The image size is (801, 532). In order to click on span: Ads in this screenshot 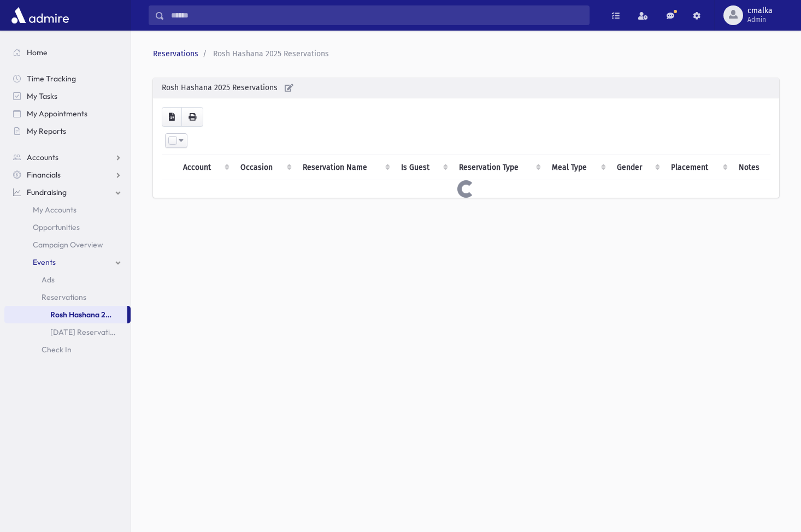, I will do `click(48, 280)`.